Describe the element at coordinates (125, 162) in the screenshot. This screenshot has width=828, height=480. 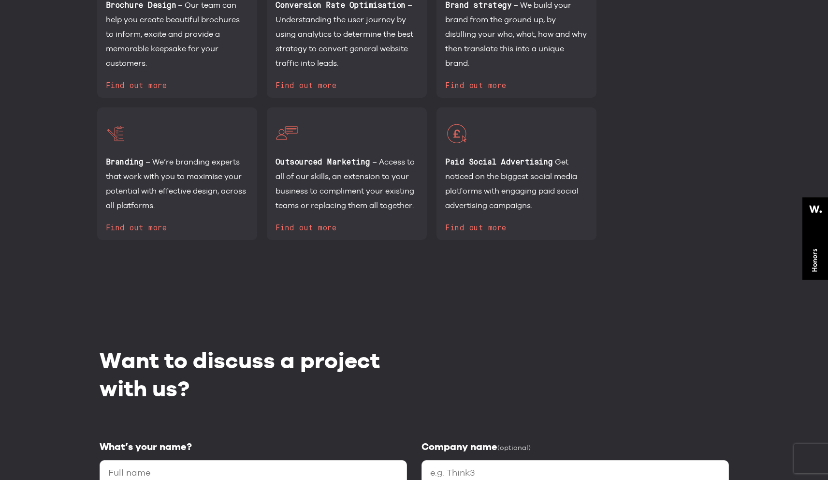
I see `strong: Branding` at that location.